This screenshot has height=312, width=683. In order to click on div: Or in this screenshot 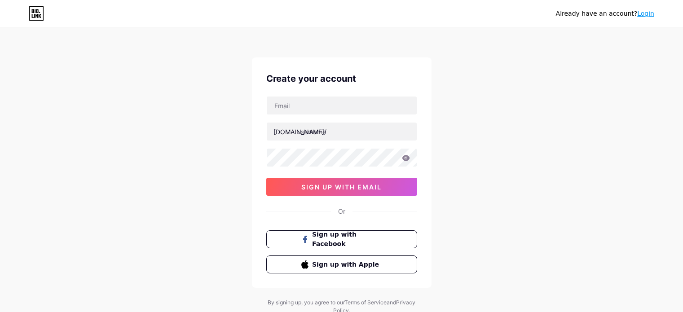, I will do `click(342, 211)`.